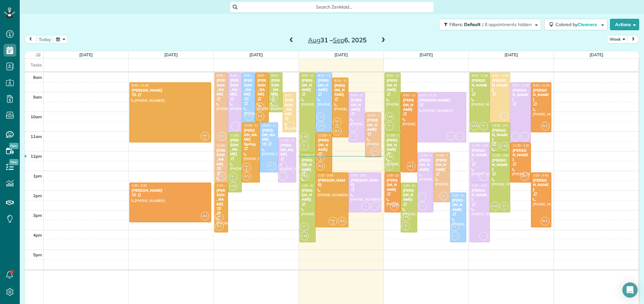  Describe the element at coordinates (314, 40) in the screenshot. I see `span: Aug` at that location.